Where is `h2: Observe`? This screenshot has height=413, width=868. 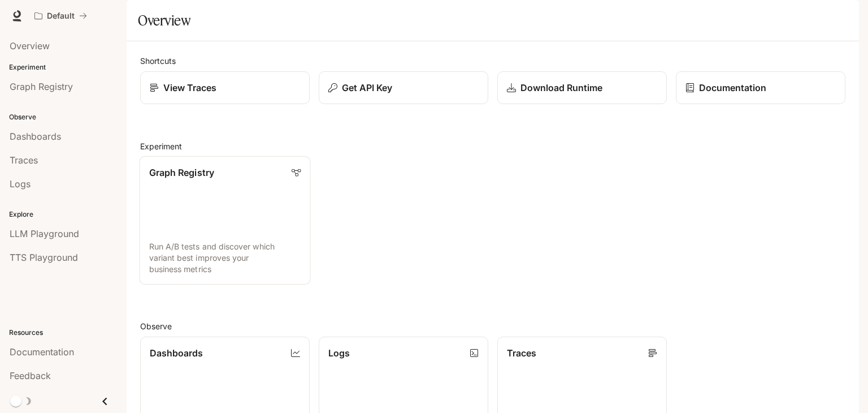
h2: Observe is located at coordinates (493, 326).